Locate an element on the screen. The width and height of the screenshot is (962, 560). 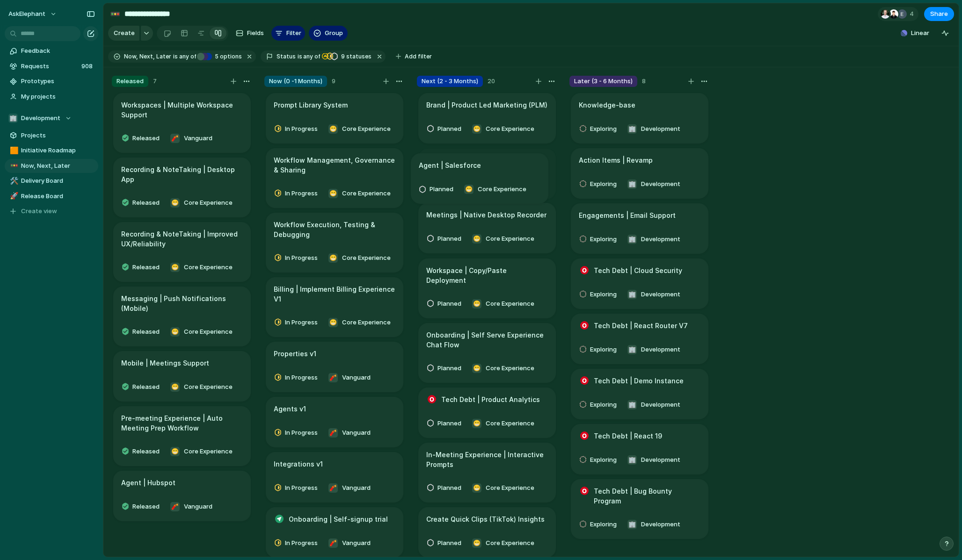
div: Workspace | Copy/Paste DeploymentPlanned😁Core Experience is located at coordinates (487, 288).